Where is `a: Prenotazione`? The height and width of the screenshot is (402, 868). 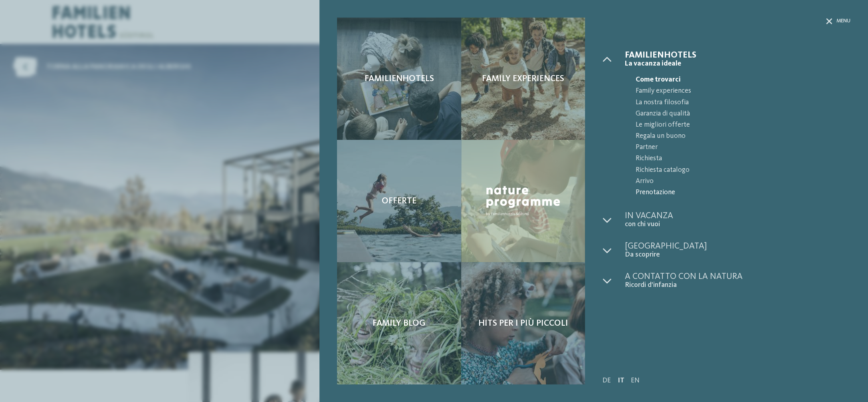
a: Prenotazione is located at coordinates (738, 192).